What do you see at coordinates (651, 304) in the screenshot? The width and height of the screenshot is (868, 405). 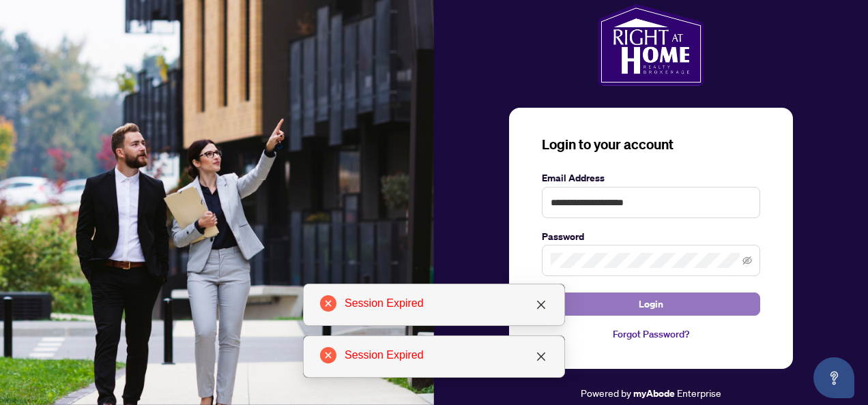 I see `span: Login` at bounding box center [651, 304].